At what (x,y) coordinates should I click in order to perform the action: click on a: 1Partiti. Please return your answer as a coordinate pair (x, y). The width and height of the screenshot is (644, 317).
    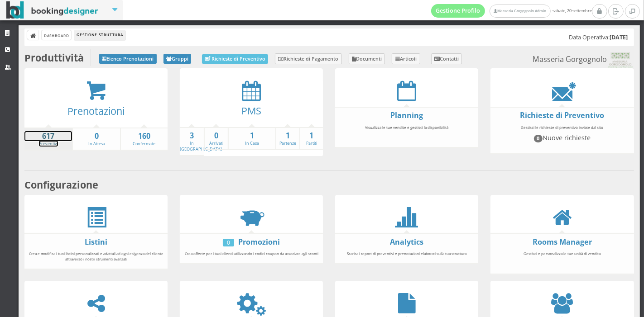
    Looking at the image, I should click on (312, 139).